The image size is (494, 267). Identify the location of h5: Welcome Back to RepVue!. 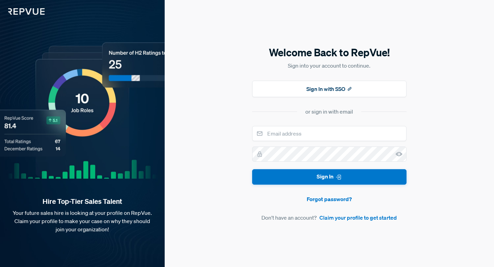
(329, 52).